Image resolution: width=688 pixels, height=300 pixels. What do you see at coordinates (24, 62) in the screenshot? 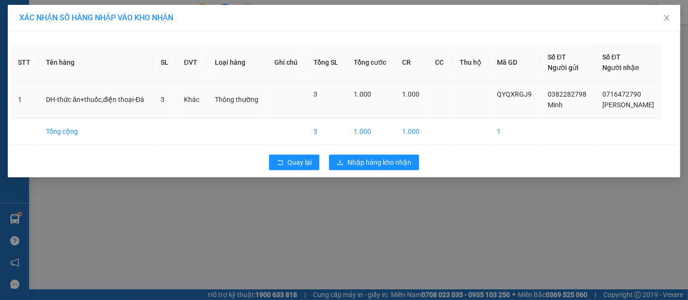
I see `th: STT` at bounding box center [24, 62].